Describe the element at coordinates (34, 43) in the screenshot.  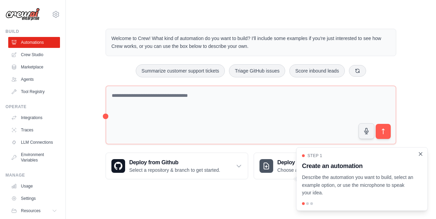
I see `a: Automations` at that location.